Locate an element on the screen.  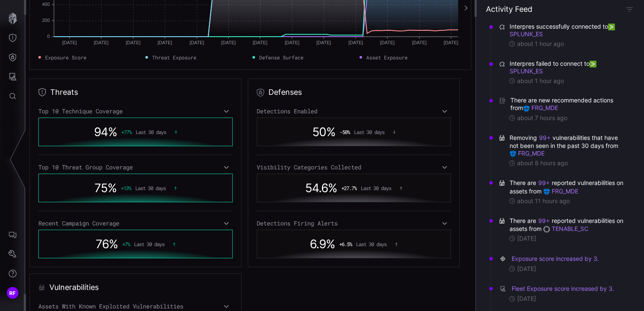
span: 94 % is located at coordinates (105, 132).